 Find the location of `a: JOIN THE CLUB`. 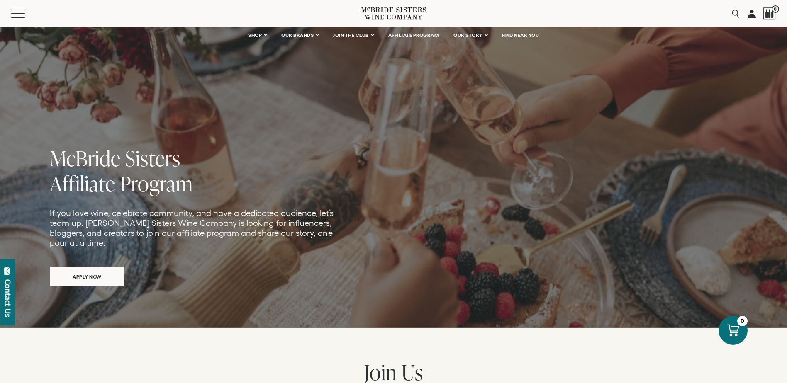

a: JOIN THE CLUB is located at coordinates (353, 35).